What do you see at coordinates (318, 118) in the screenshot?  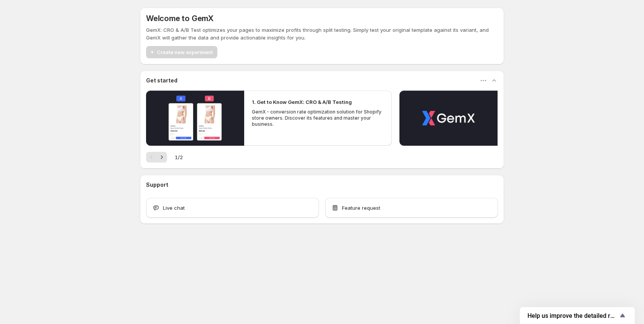 I see `p: GemX - conversion rate optimization solution for Shopify store owners. Discover its features and ...` at bounding box center [318, 118].